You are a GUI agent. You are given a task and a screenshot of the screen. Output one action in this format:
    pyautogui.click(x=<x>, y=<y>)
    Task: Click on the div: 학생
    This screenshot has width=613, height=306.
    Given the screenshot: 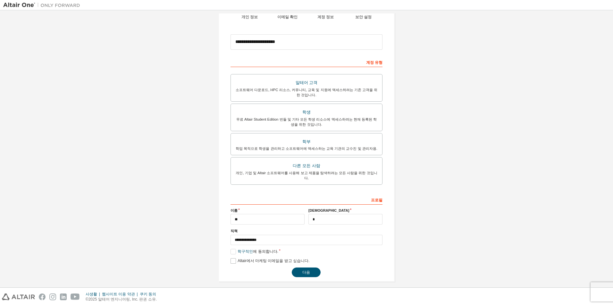 What is the action you would take?
    pyautogui.click(x=307, y=112)
    